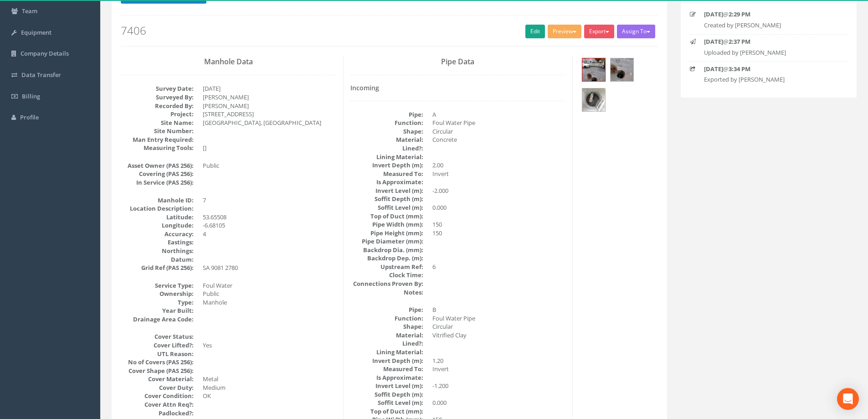 The image size is (868, 419). I want to click on dt: Pipe Width (mm):, so click(387, 224).